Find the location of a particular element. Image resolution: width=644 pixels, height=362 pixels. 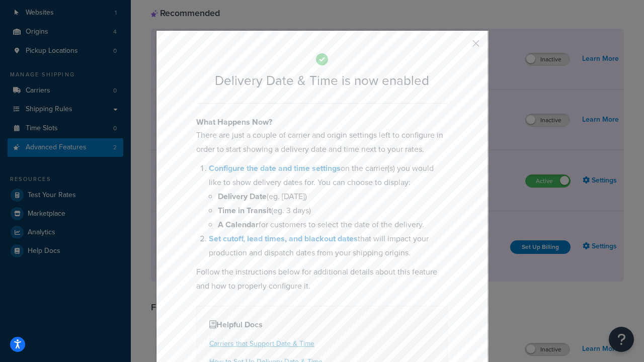

a: Configure the date and time settings is located at coordinates (275, 168).